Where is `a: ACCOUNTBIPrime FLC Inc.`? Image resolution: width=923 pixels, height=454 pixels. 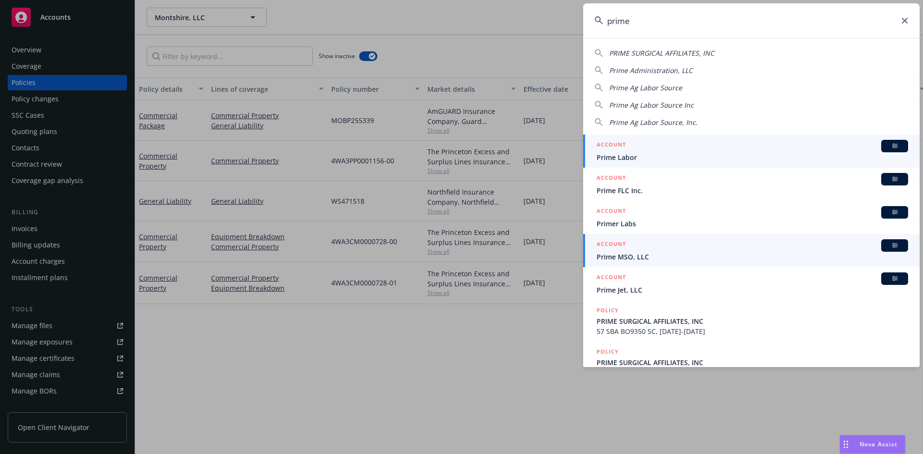 a: ACCOUNTBIPrime FLC Inc. is located at coordinates (752, 184).